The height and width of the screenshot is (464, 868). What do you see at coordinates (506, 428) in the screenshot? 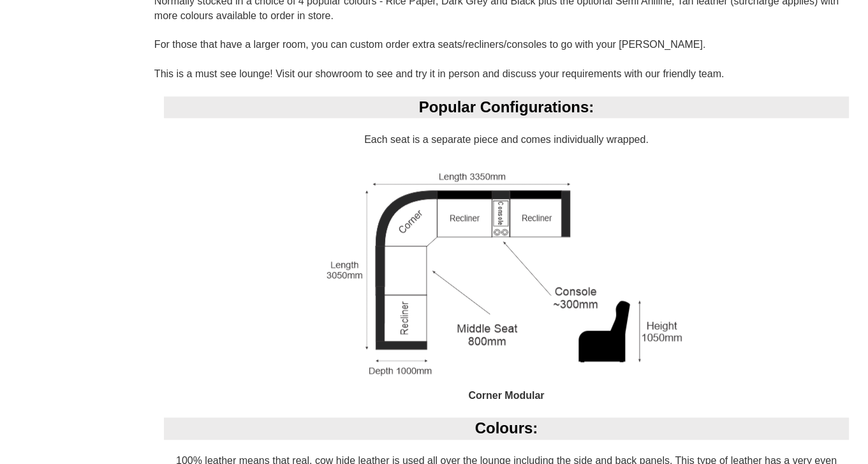
I see `div: Colours:` at bounding box center [506, 428].